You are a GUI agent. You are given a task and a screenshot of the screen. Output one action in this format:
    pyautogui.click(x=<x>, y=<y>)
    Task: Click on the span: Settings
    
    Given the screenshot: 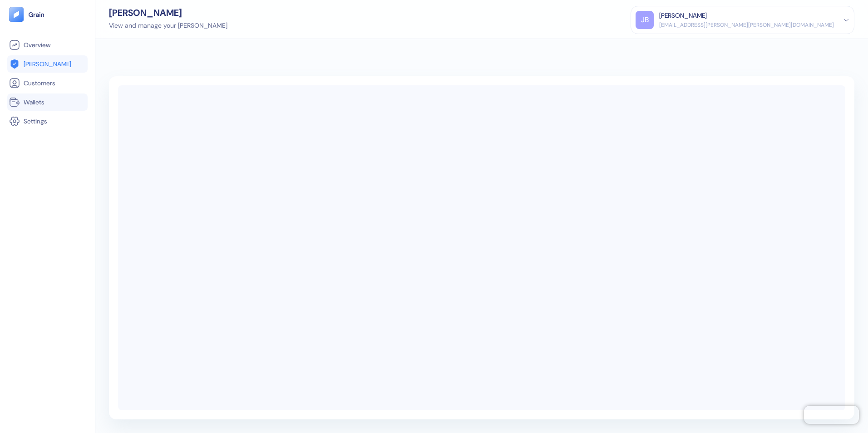 What is the action you would take?
    pyautogui.click(x=36, y=121)
    